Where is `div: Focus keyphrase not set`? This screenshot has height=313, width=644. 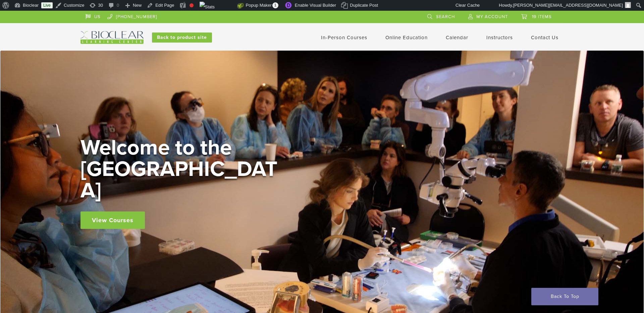 div: Focus keyphrase not set is located at coordinates (192, 5).